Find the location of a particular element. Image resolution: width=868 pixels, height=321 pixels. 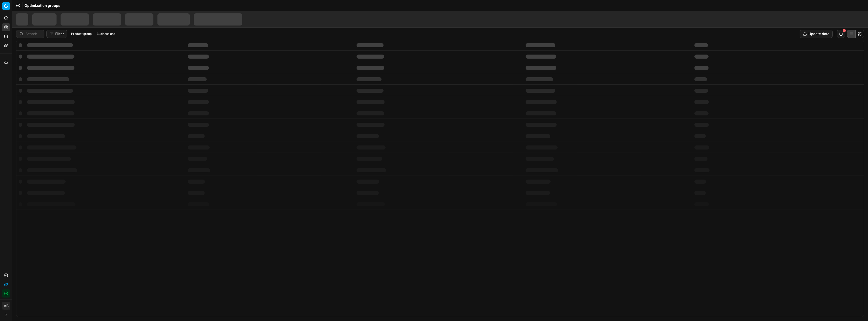

button: AB is located at coordinates (6, 306).